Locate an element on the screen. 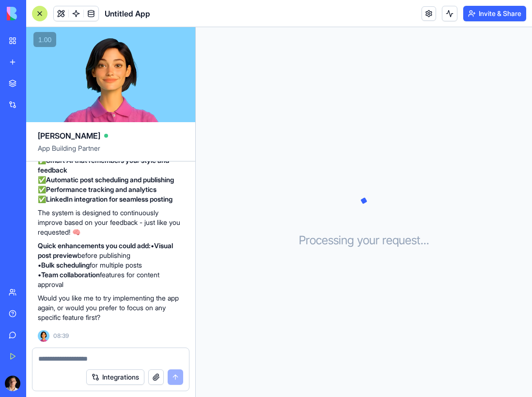  strong: Bulk scheduling is located at coordinates (65, 264).